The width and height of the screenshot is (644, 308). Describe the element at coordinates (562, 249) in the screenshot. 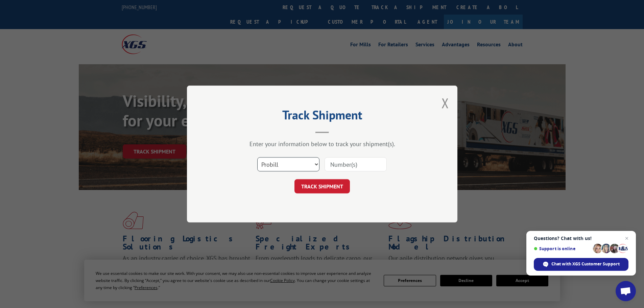

I see `span: Support is online` at that location.